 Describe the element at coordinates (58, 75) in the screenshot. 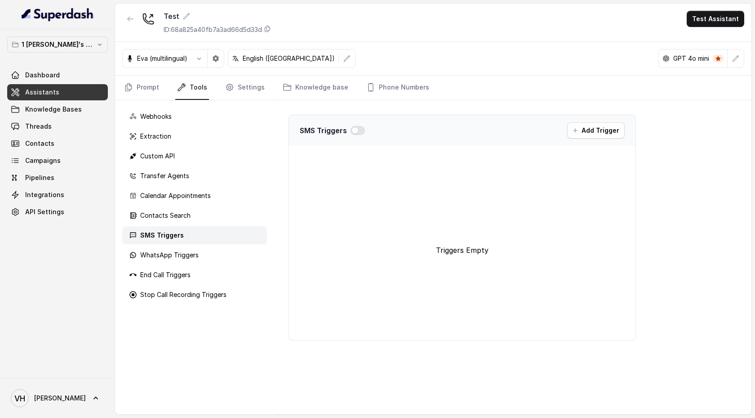

I see `a: Dashboard` at that location.